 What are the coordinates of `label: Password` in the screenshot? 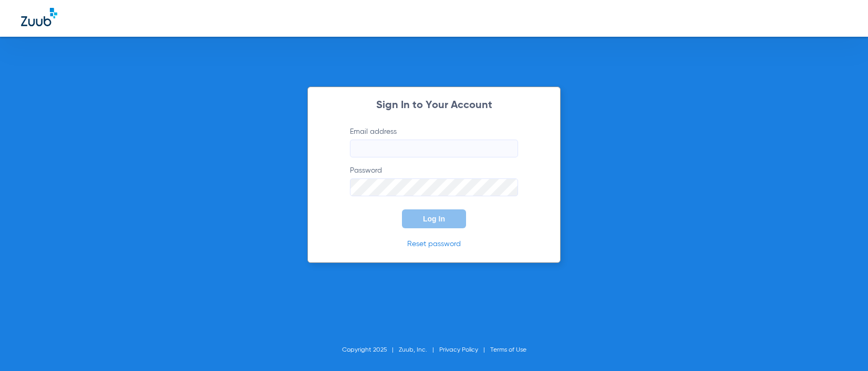 It's located at (434, 180).